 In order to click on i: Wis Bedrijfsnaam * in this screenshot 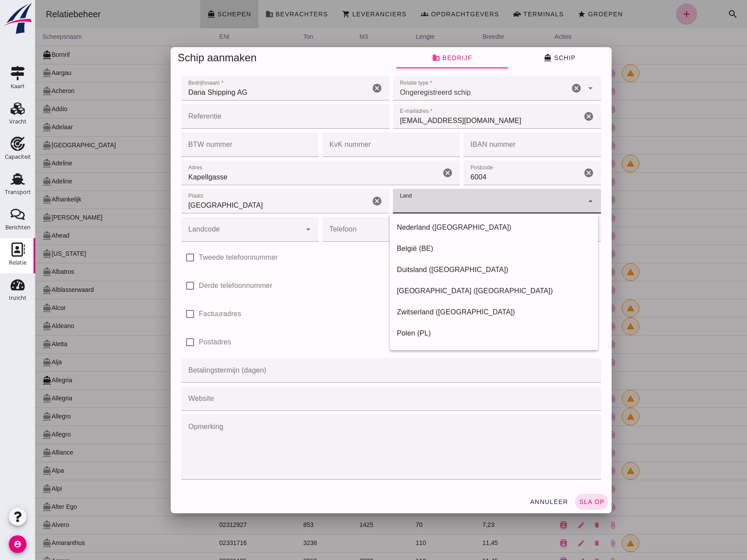, I will do `click(342, 88)`.